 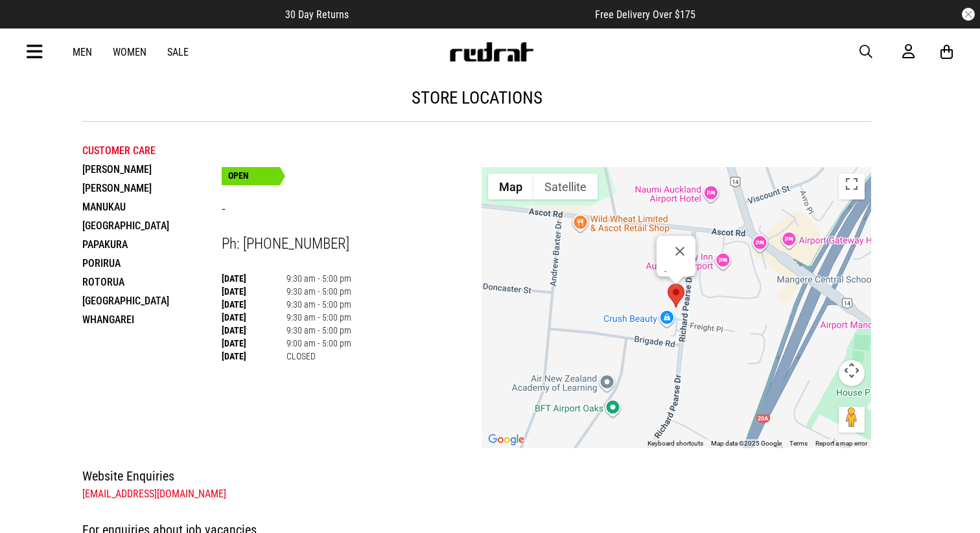 What do you see at coordinates (152, 319) in the screenshot?
I see `li: Whangarei` at bounding box center [152, 319].